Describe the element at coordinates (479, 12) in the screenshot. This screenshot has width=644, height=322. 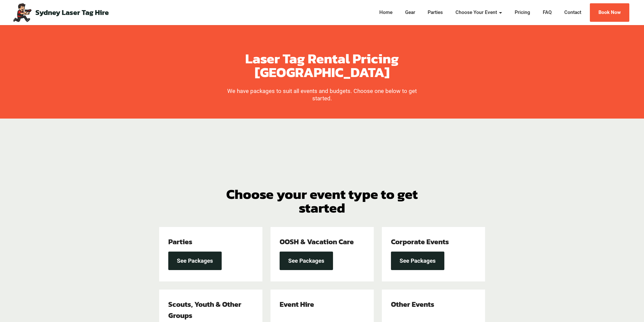
I see `a: Choose Your Event` at that location.